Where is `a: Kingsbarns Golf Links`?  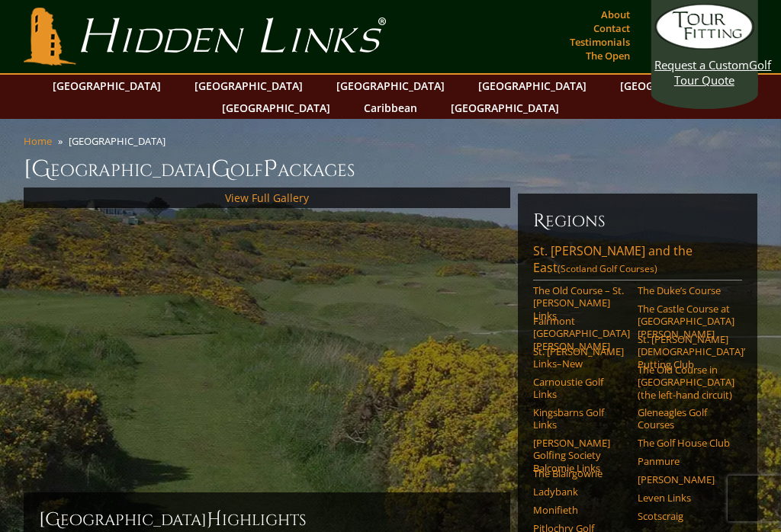
a: Kingsbarns Golf Links is located at coordinates (581, 419).